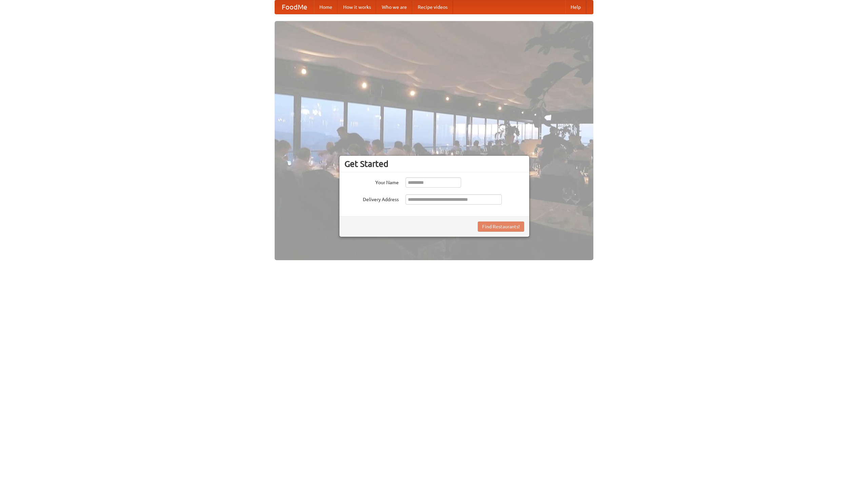  Describe the element at coordinates (394, 7) in the screenshot. I see `a: Who we are` at that location.